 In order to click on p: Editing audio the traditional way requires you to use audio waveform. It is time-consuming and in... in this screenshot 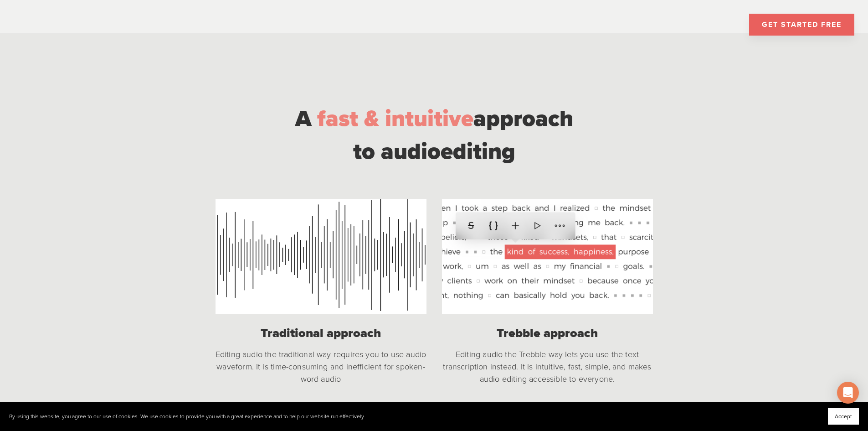, I will do `click(321, 367)`.